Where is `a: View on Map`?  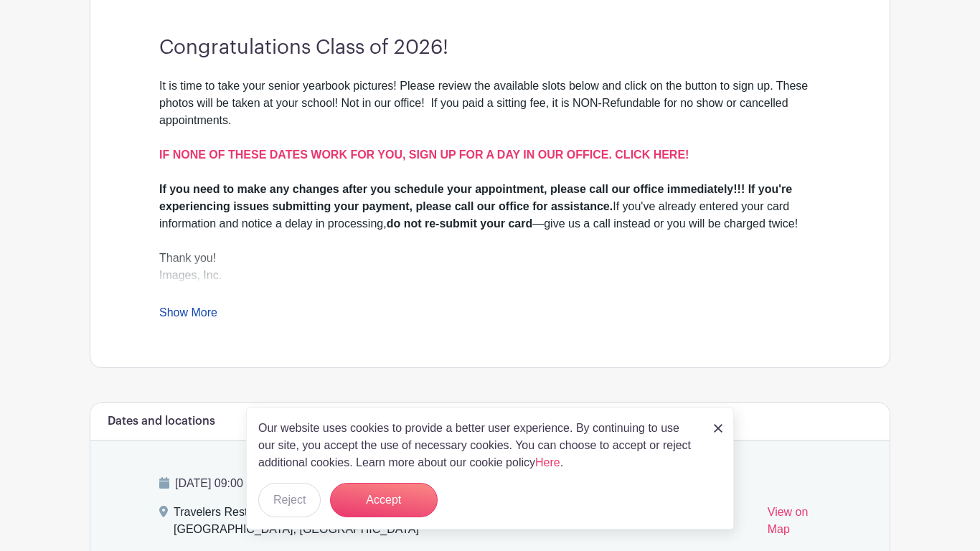
a: View on Map is located at coordinates (794, 523).